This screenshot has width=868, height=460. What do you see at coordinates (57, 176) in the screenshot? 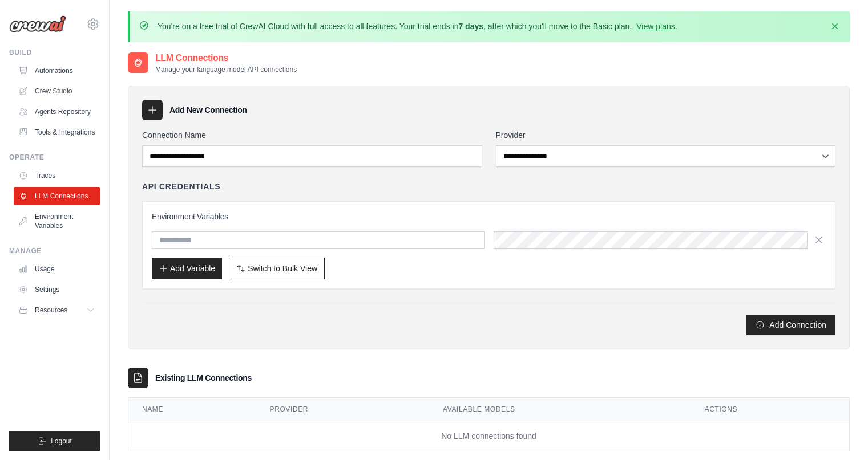
I see `a: Traces` at bounding box center [57, 176].